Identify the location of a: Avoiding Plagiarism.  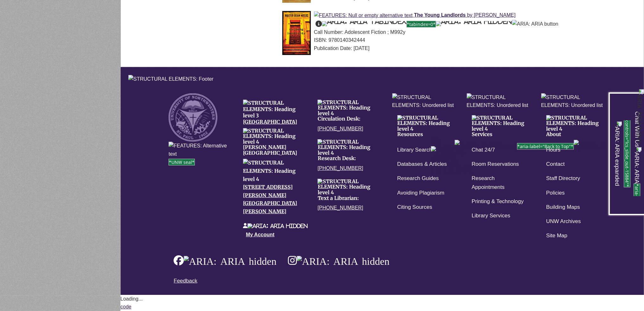
(420, 193).